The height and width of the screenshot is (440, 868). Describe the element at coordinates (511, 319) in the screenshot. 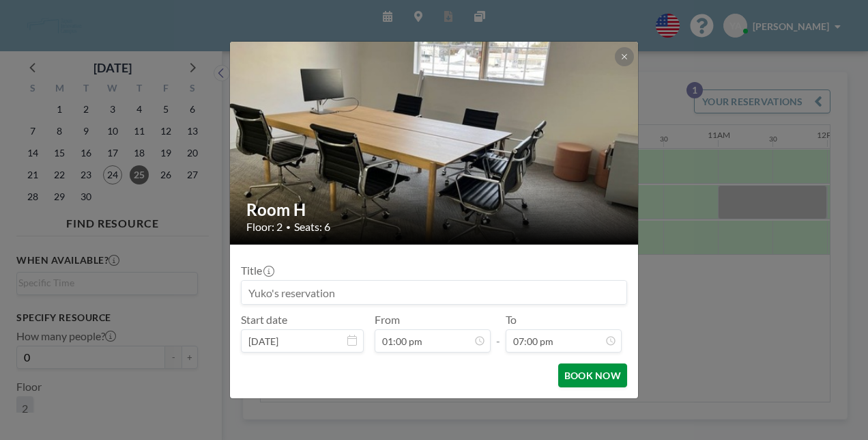

I see `label: To` at that location.